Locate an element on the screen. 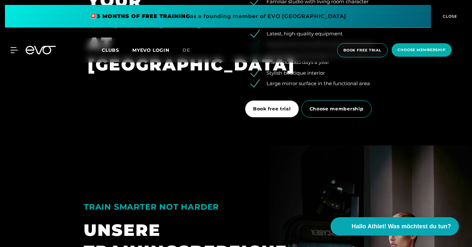  span: CLOSE is located at coordinates (449, 16).